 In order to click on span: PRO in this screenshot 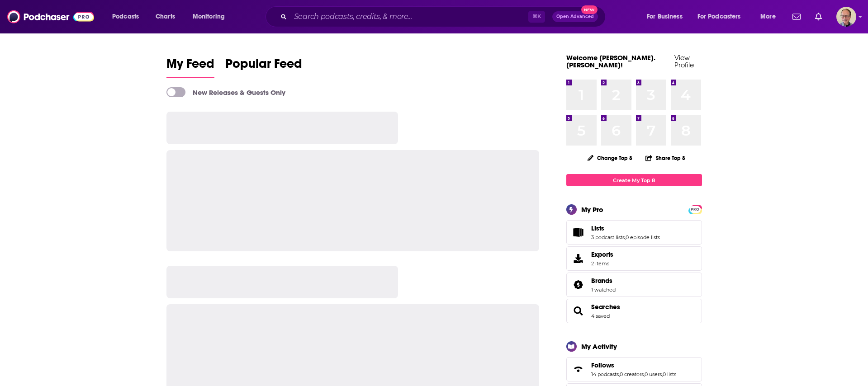, I will do `click(695, 209)`.